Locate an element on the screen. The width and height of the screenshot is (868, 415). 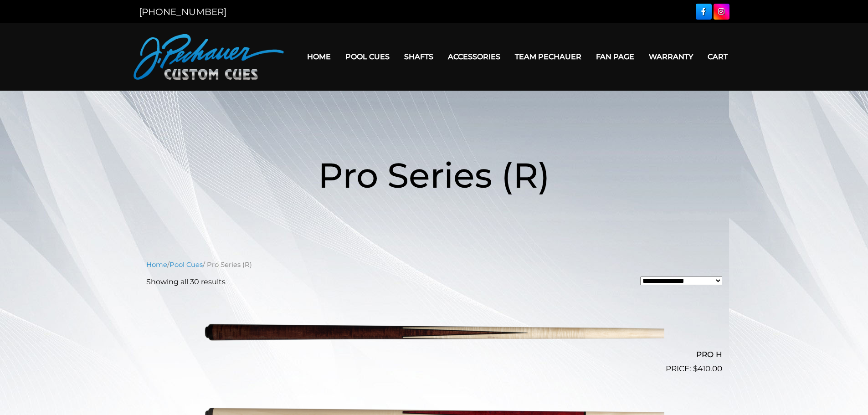
h2: PRO H is located at coordinates (434, 354).